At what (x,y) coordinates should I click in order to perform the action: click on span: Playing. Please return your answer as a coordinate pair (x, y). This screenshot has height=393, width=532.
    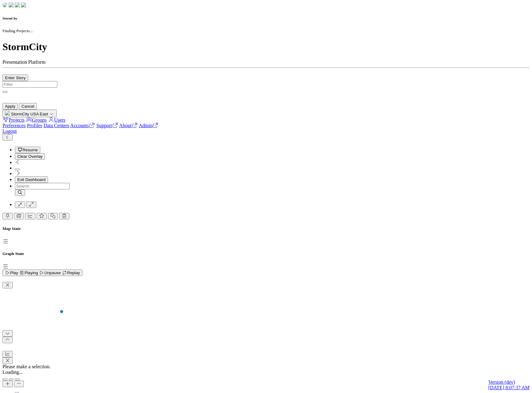
    Looking at the image, I should click on (28, 273).